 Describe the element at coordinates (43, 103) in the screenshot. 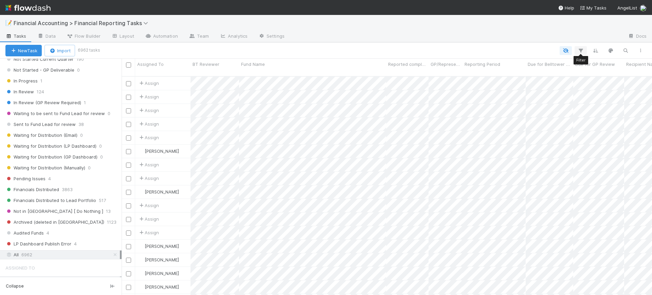

I see `span: In Review (GP Review Required)` at that location.